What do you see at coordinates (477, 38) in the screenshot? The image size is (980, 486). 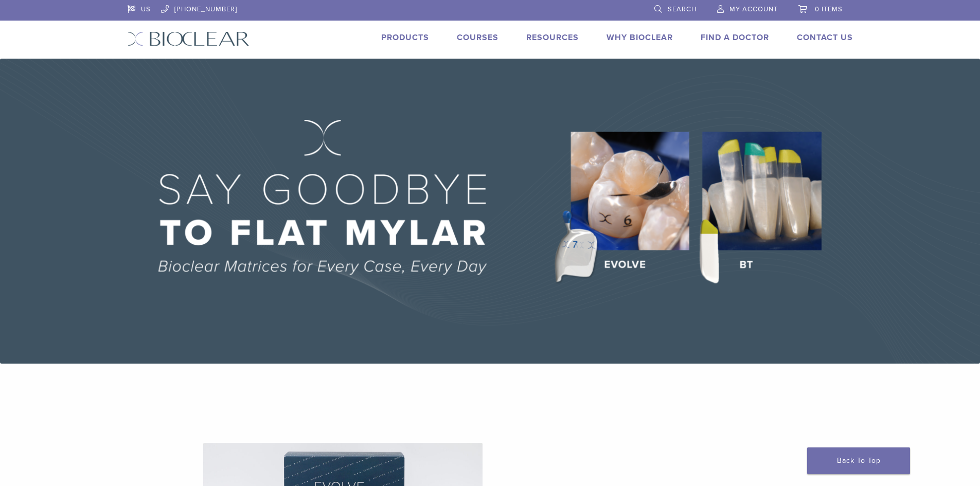 I see `a: Courses` at bounding box center [477, 38].